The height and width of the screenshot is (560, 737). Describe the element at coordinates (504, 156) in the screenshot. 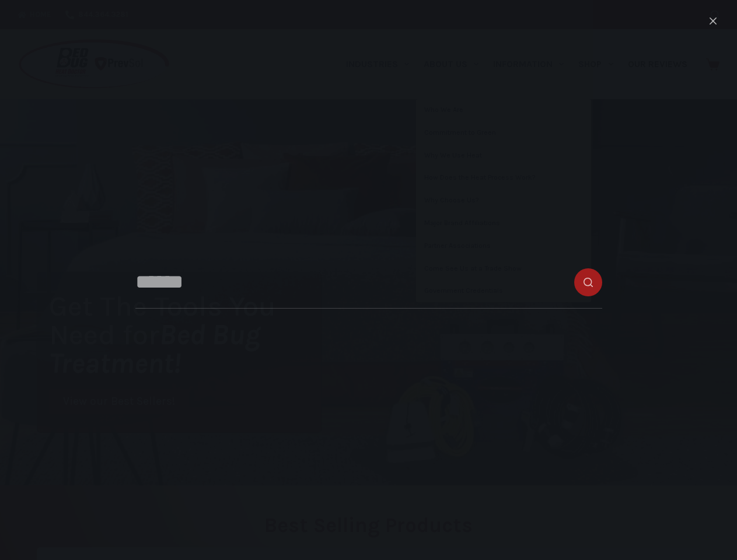

I see `a: Why We Use Heat` at that location.